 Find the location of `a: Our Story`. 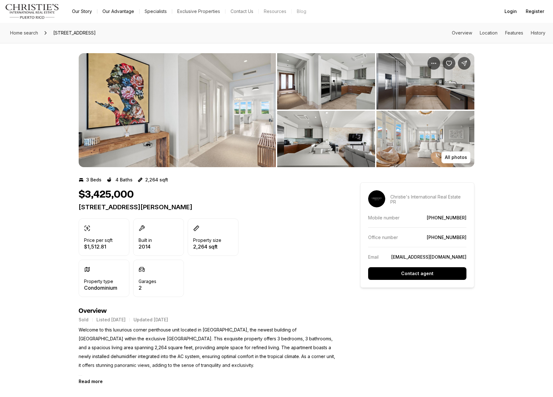

a: Our Story is located at coordinates (82, 11).